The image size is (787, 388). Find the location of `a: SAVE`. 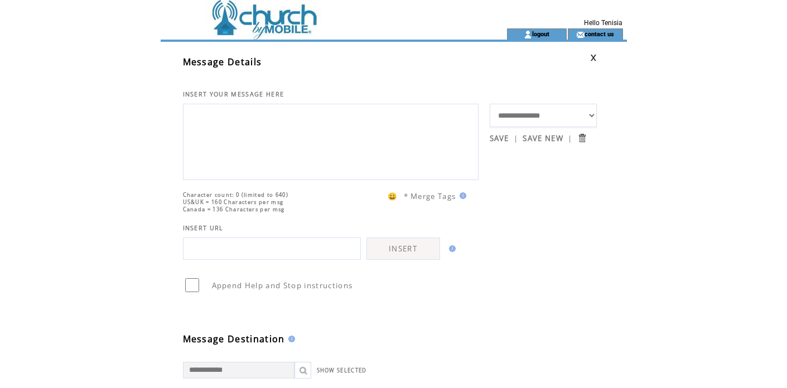

a: SAVE is located at coordinates (499, 138).